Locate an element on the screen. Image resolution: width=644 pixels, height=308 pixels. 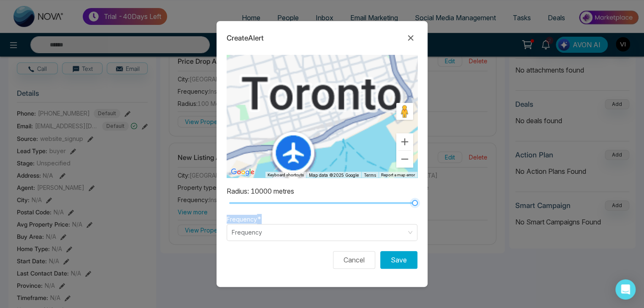
label: Frequency is located at coordinates (242, 219).